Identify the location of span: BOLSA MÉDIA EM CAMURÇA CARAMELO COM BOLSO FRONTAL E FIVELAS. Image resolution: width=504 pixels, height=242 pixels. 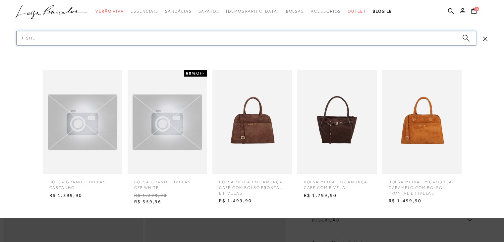
(422, 185).